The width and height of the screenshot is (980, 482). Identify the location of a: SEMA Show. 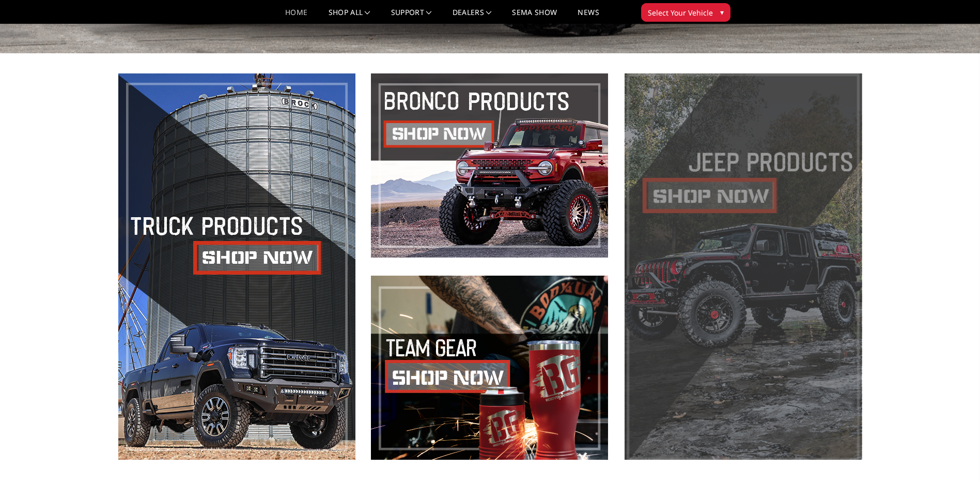
(534, 16).